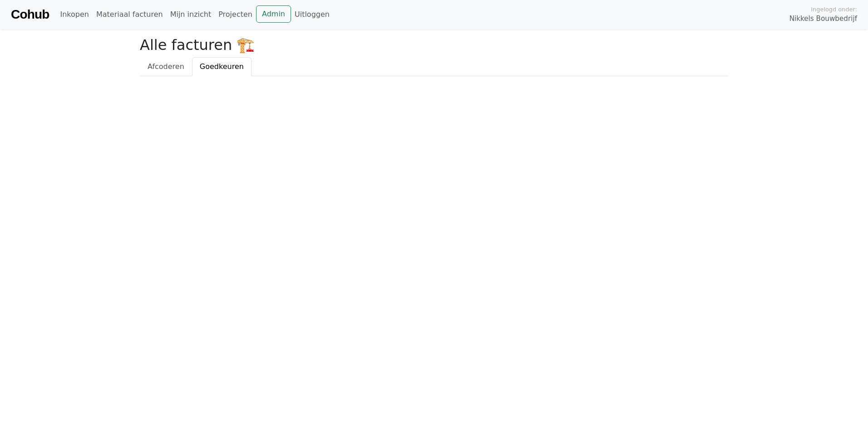 Image resolution: width=868 pixels, height=433 pixels. Describe the element at coordinates (30, 15) in the screenshot. I see `a: Cohub` at that location.